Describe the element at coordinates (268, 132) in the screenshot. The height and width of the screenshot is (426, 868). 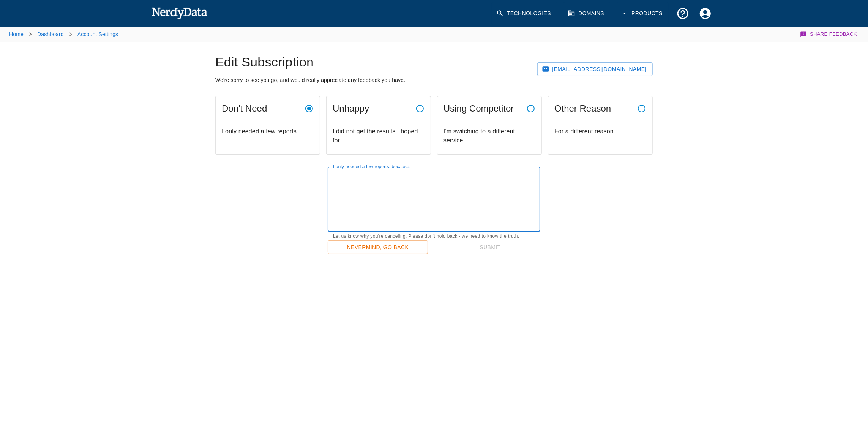
I see `p: I only needed a few reports` at that location.